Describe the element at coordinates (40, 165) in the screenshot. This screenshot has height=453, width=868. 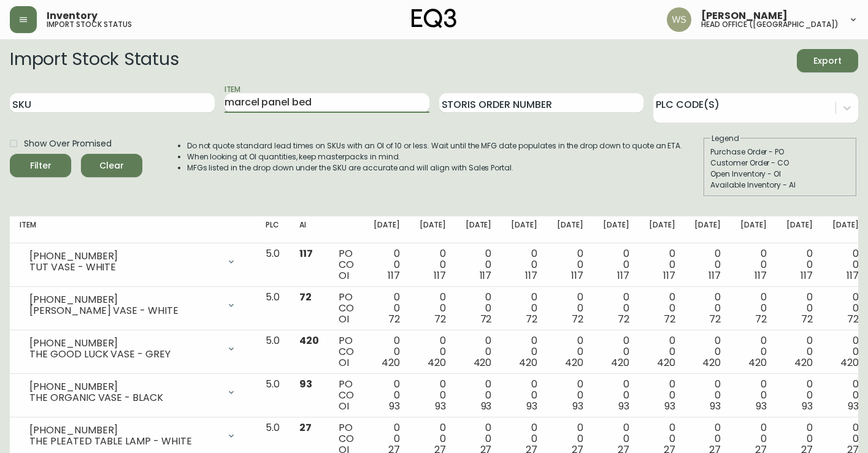
I see `button: Filter` at that location.